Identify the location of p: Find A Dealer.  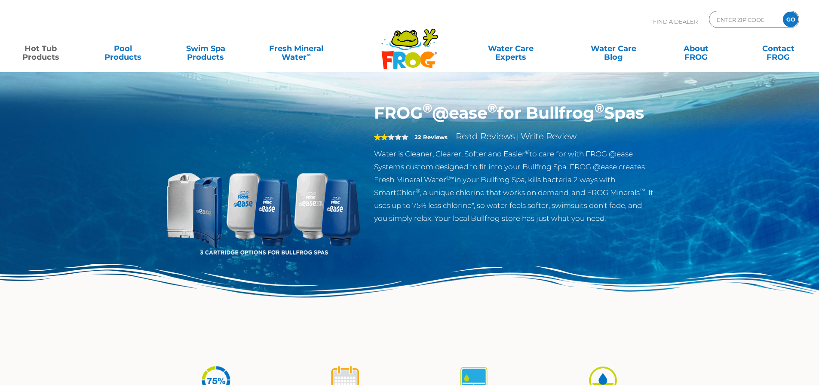
(676, 22).